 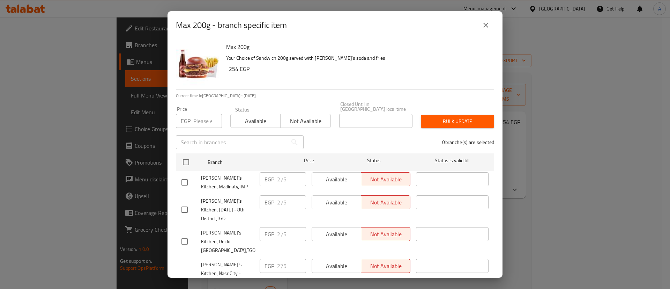 I want to click on h2: Max 200g - branch specific item, so click(x=231, y=25).